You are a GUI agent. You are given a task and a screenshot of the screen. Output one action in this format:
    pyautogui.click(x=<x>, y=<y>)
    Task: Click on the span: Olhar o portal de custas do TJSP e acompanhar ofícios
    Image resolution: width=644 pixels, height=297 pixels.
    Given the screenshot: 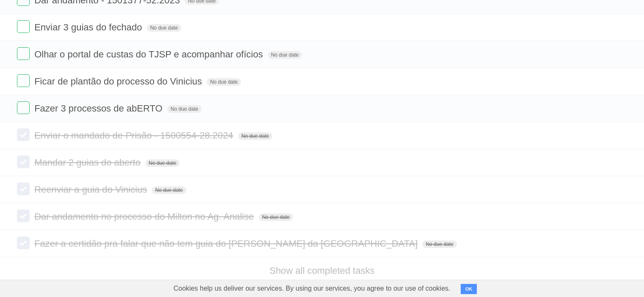 What is the action you would take?
    pyautogui.click(x=150, y=54)
    